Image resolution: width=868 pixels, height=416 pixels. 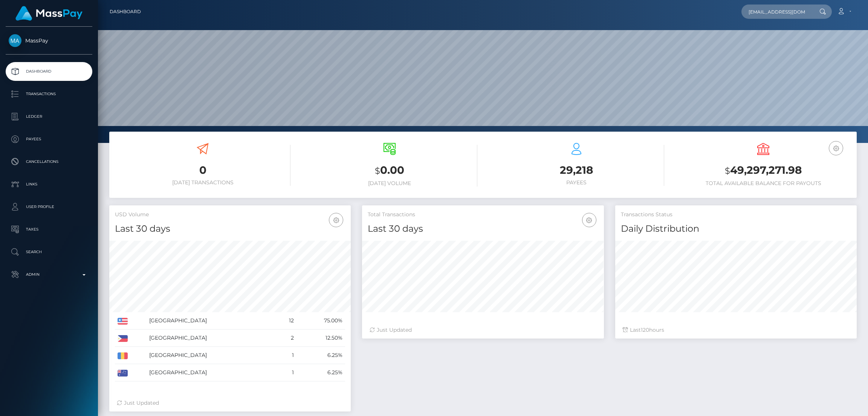 I want to click on img: MassPay, so click(x=15, y=41).